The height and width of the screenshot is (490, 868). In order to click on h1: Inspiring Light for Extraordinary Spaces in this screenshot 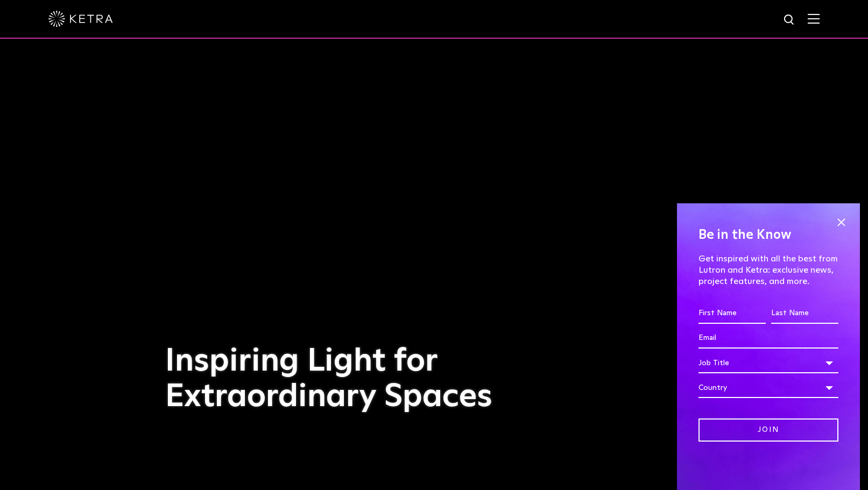, I will do `click(340, 379)`.